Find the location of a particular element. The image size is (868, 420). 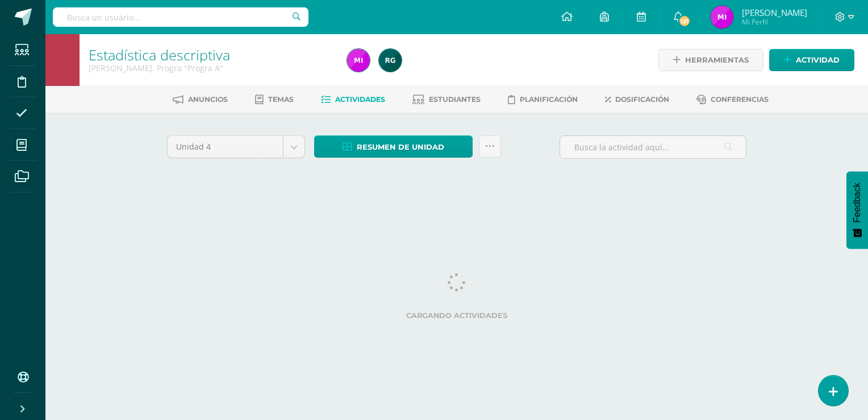

input: Busca la actividad aquí... is located at coordinates (653, 147).